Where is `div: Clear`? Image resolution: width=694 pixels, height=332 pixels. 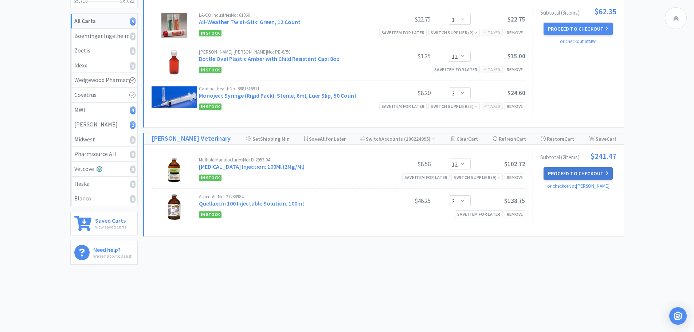 div: Clear is located at coordinates (464, 139).